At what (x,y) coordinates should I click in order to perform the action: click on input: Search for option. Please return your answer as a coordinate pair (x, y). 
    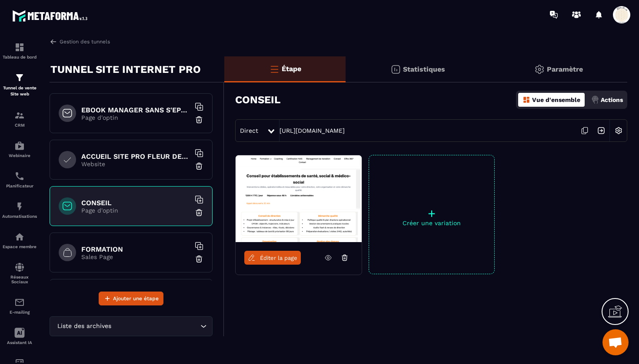
    Looking at the image, I should click on (155, 327).